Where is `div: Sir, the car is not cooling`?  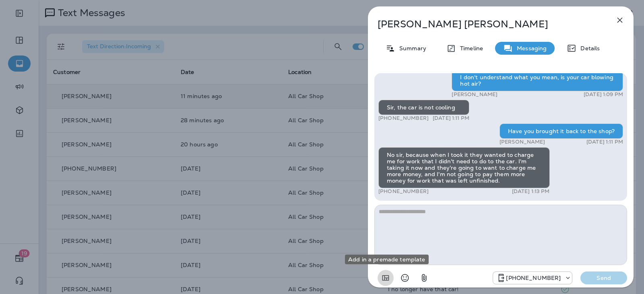 div: Sir, the car is not cooling is located at coordinates (424, 107).